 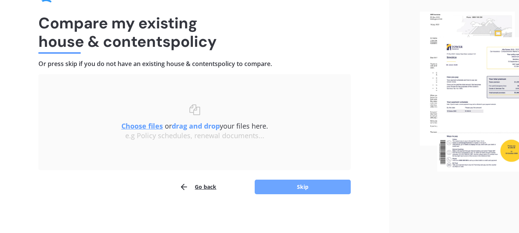 I want to click on span: or your files here., so click(x=195, y=126).